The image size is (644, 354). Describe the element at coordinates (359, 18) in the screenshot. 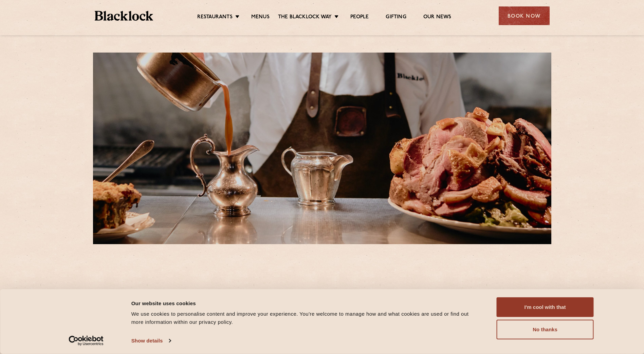

I see `a: People` at that location.